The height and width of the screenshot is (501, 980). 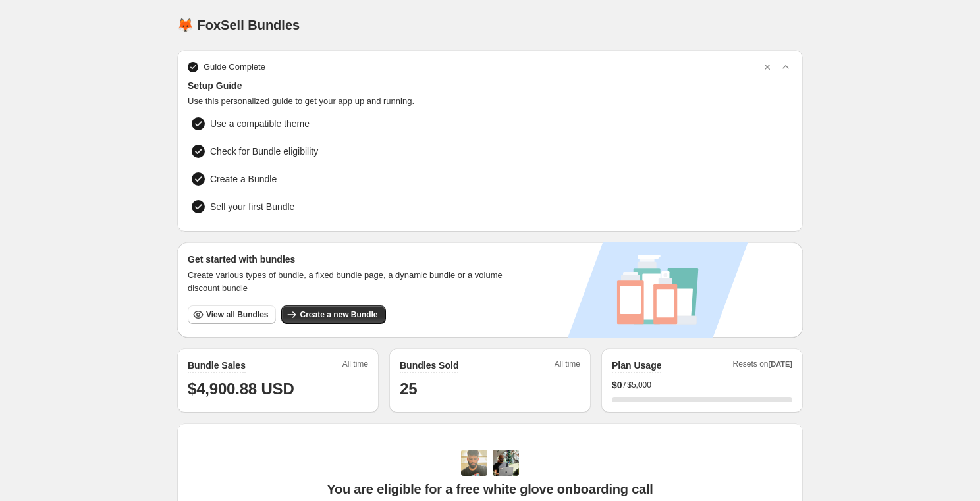 What do you see at coordinates (351, 281) in the screenshot?
I see `span: Create various types of bundle, a fixed bundle page, a dynamic bundle or a volume discount bundle` at bounding box center [351, 281].